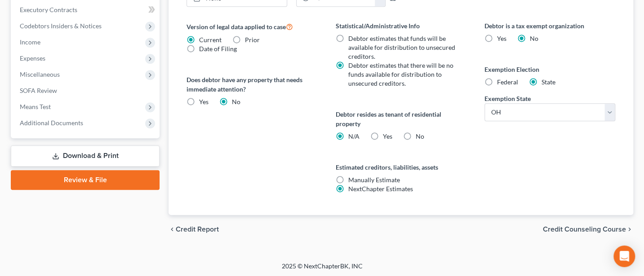 This screenshot has height=276, width=644. Describe the element at coordinates (550, 25) in the screenshot. I see `label: Debtor is a tax exempt organization` at that location.